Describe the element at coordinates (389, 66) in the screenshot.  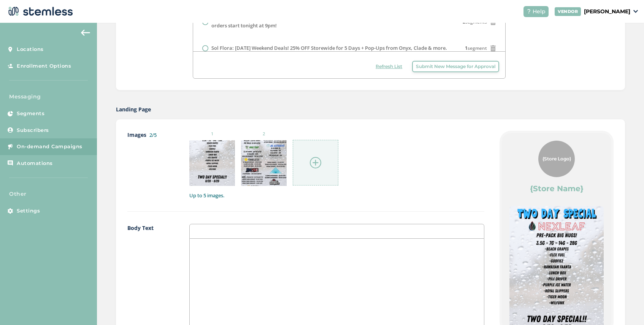
I see `button: Refresh List` at that location.